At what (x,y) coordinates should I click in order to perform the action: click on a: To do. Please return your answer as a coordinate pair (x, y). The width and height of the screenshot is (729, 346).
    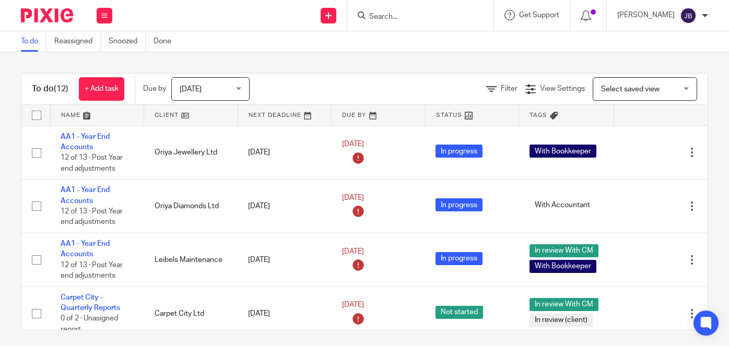
    Looking at the image, I should click on (33, 41).